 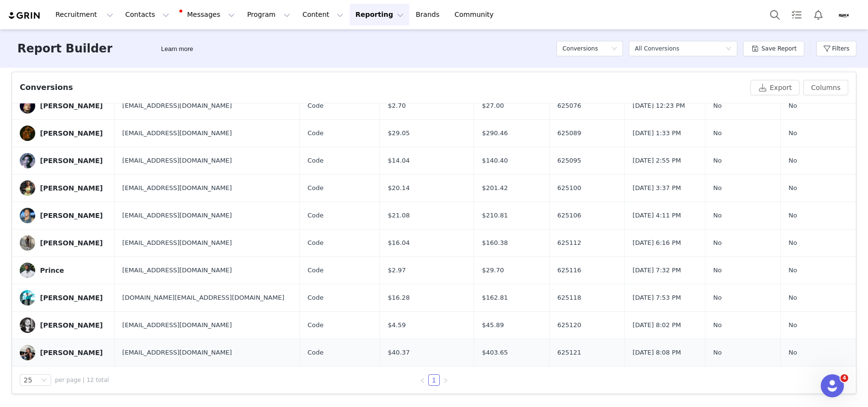 What do you see at coordinates (379, 15) in the screenshot?
I see `button: Reporting` at bounding box center [379, 15].